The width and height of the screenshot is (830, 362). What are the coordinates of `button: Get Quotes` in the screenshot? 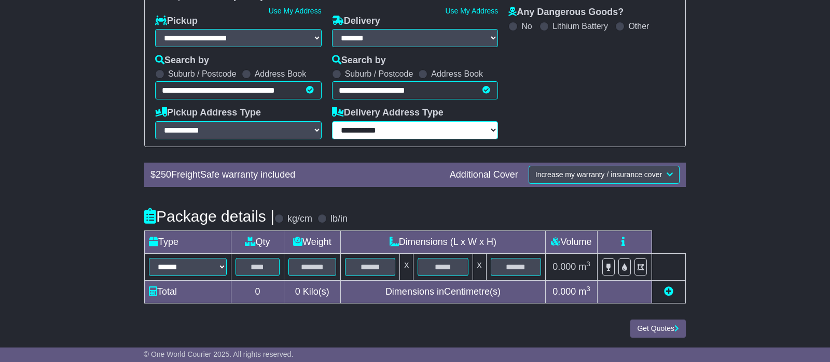 It's located at (657, 329).